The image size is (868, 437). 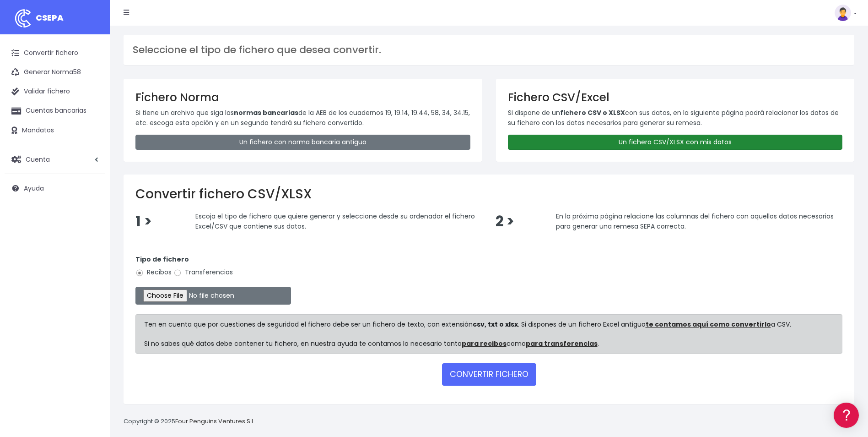 What do you see at coordinates (303, 118) in the screenshot?
I see `p: Si tiene un archivo que siga las de la AEB de los cuadernos 19, 19.14, 19.44, 58, 34, 34.15, etc....` at bounding box center [303, 118].